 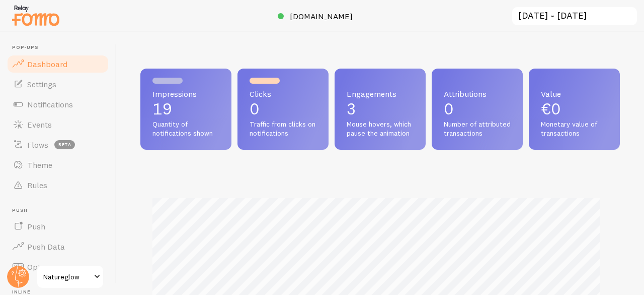 I want to click on p: 19, so click(x=186, y=109).